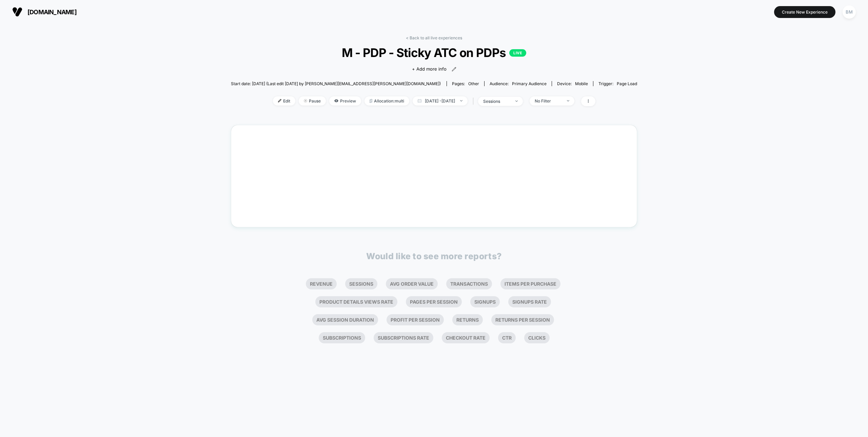 The image size is (868, 437). I want to click on span: Device:, so click(572, 83).